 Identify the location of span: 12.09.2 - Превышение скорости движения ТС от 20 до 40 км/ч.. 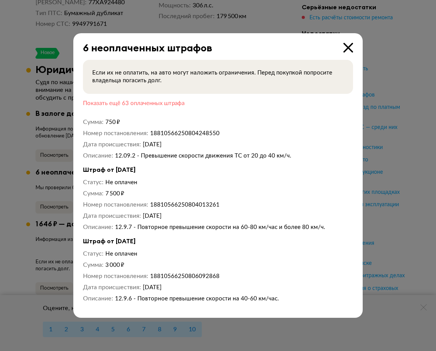
(203, 156).